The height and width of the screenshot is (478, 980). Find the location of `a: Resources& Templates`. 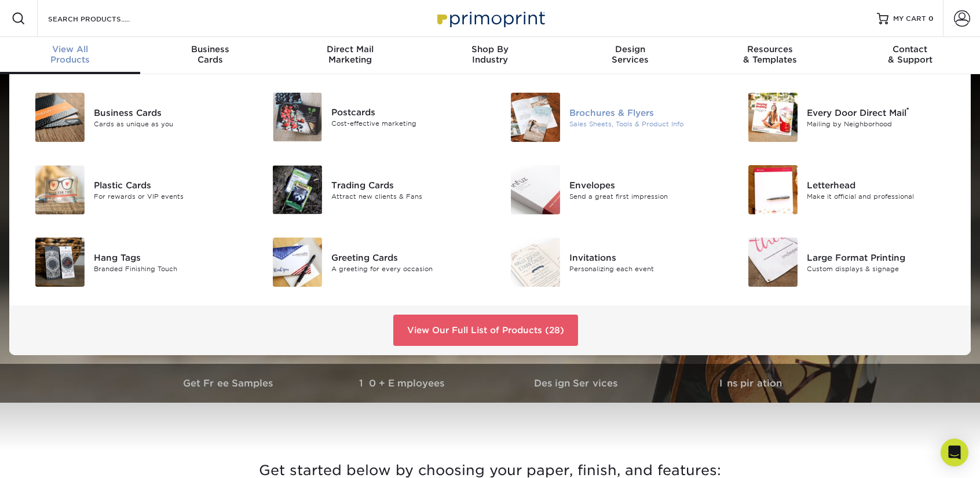

a: Resources& Templates is located at coordinates (770, 56).